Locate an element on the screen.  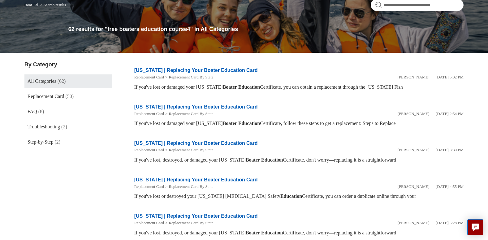
a: All Categories (62) is located at coordinates (68, 81).